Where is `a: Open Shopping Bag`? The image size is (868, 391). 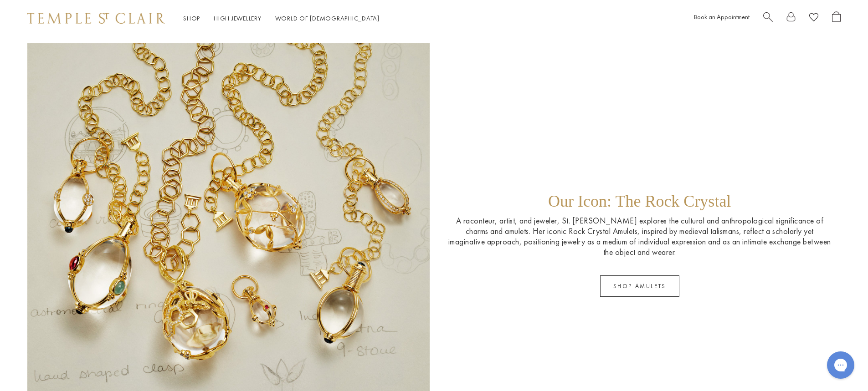 a: Open Shopping Bag is located at coordinates (836, 18).